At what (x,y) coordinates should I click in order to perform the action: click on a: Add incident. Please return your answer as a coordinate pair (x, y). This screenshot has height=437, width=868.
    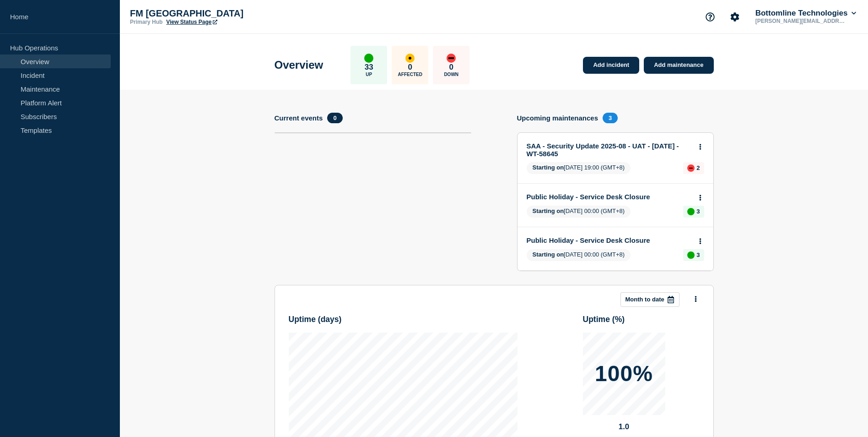
    Looking at the image, I should click on (611, 65).